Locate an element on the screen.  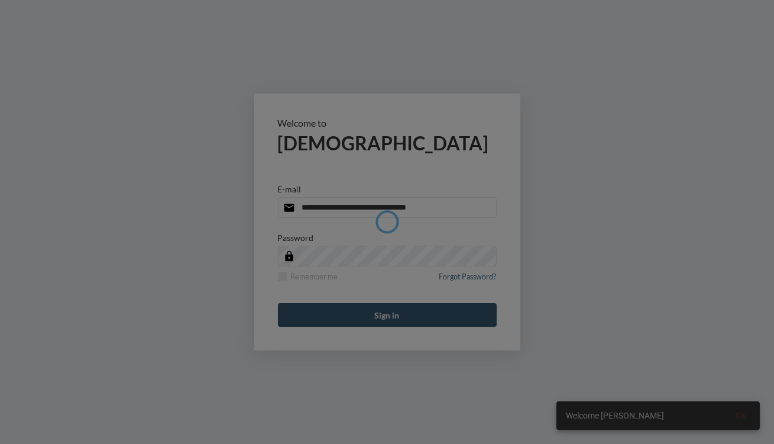
p: Welcome to is located at coordinates (387, 122).